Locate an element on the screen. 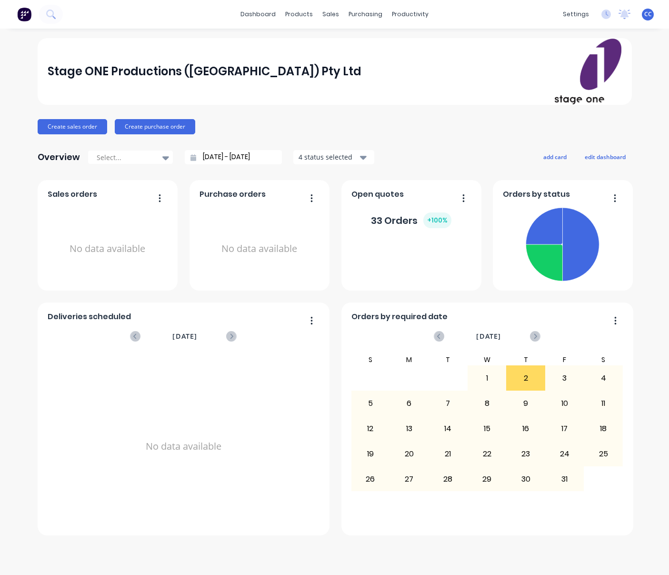 The width and height of the screenshot is (669, 575). button: Create sales order is located at coordinates (72, 127).